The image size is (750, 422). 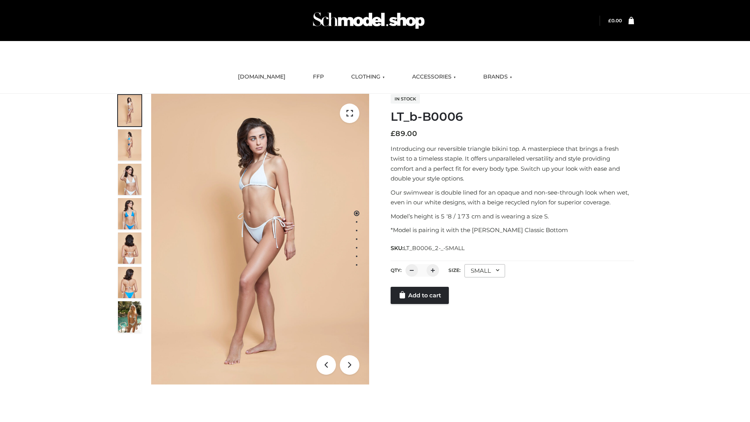 I want to click on bdi: 89.00, so click(x=404, y=134).